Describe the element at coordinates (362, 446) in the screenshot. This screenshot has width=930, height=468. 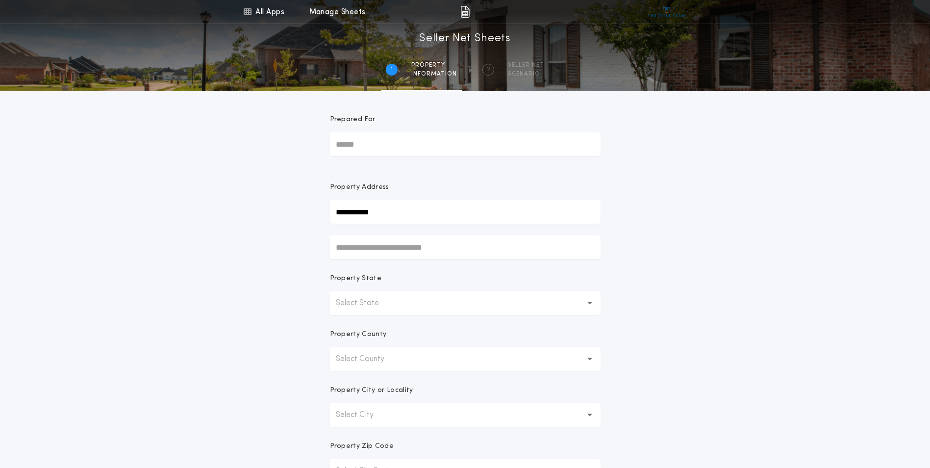
I see `p: Property Zip Code` at that location.